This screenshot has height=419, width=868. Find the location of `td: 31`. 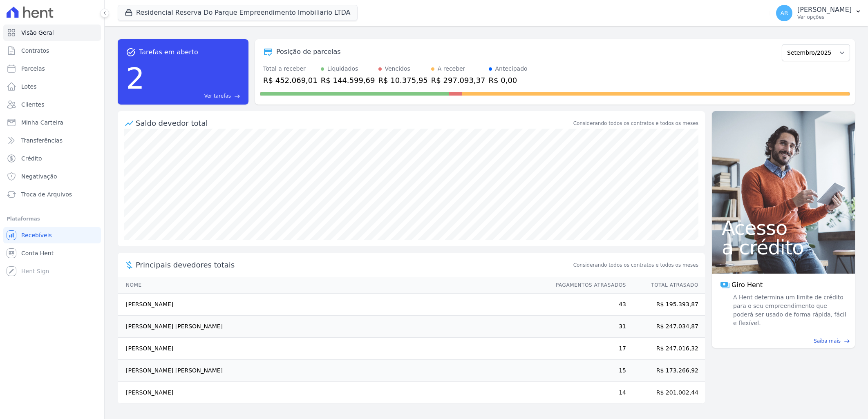

td: 31 is located at coordinates (587, 327).